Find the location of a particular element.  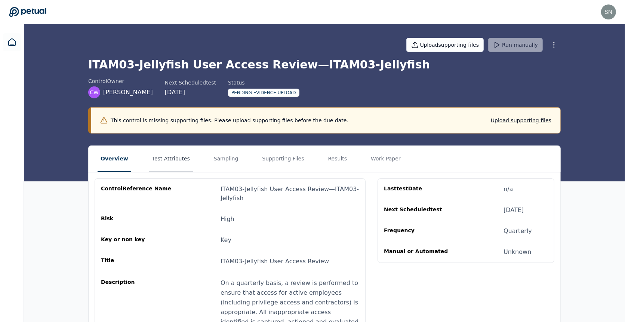

div: ITAM03-Jellyfish User Access Review — ITAM03-Jellyfish is located at coordinates (290, 194).